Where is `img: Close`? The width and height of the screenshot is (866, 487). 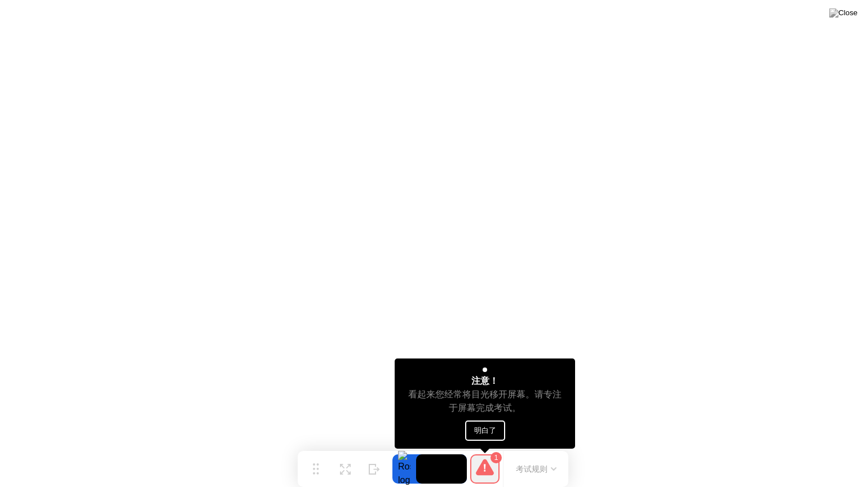 img: Close is located at coordinates (843, 13).